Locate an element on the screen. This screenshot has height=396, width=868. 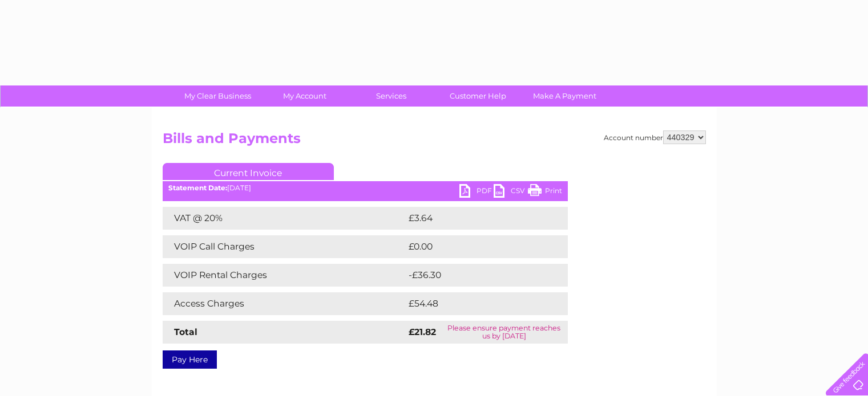
td: VOIP Rental Charges is located at coordinates (284, 275).